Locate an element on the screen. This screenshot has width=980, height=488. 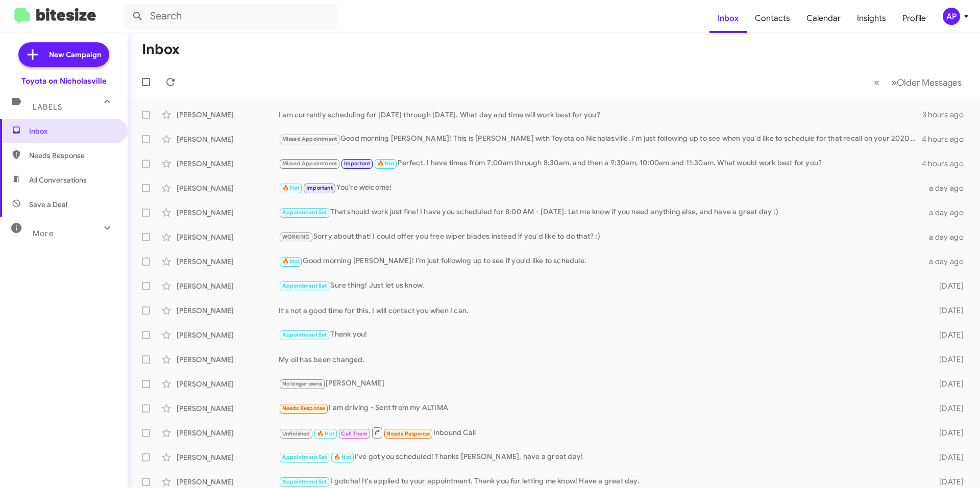
a: New Campaign is located at coordinates (64, 55).